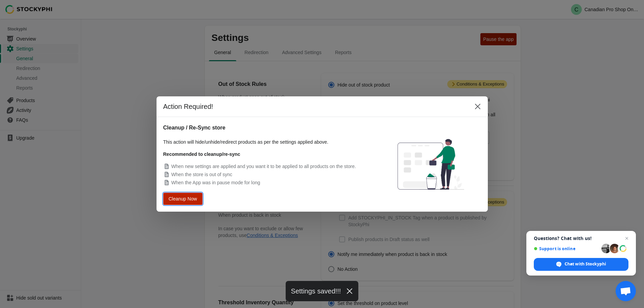 This screenshot has width=644, height=308. What do you see at coordinates (202, 154) in the screenshot?
I see `strong: Recommended to cleanup/re-sync` at bounding box center [202, 154].